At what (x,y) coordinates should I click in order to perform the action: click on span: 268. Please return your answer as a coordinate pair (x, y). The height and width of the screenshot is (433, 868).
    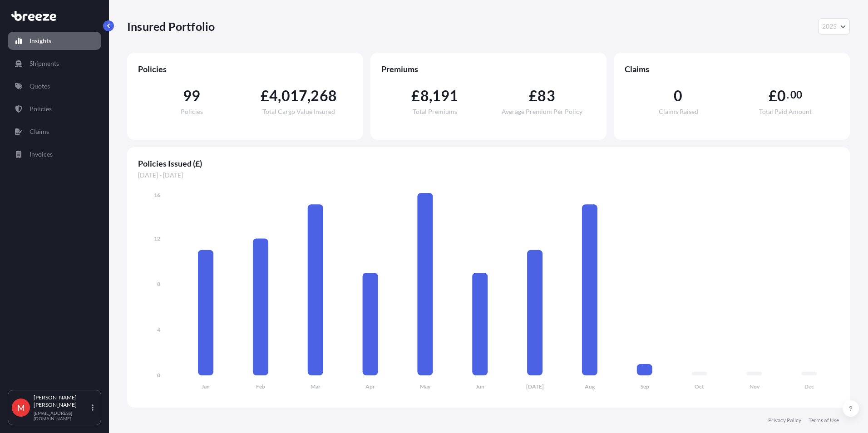
    Looking at the image, I should click on (323, 95).